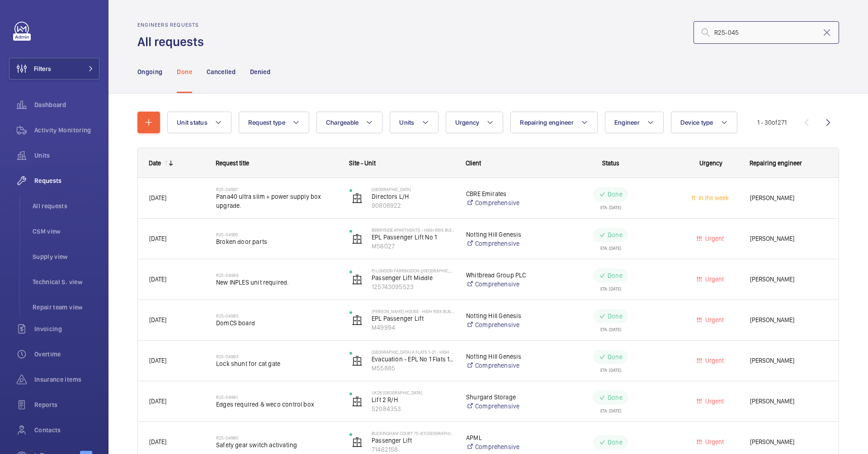  Describe the element at coordinates (54, 69) in the screenshot. I see `button: Filters` at that location.